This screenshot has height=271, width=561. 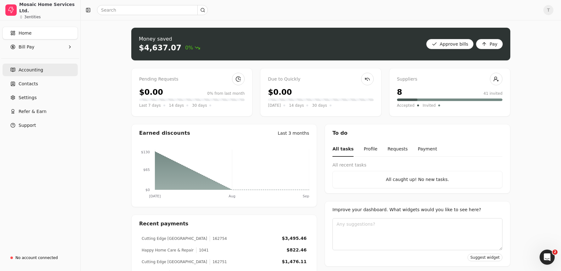 What do you see at coordinates (555, 252) in the screenshot?
I see `span: 2` at bounding box center [555, 252].